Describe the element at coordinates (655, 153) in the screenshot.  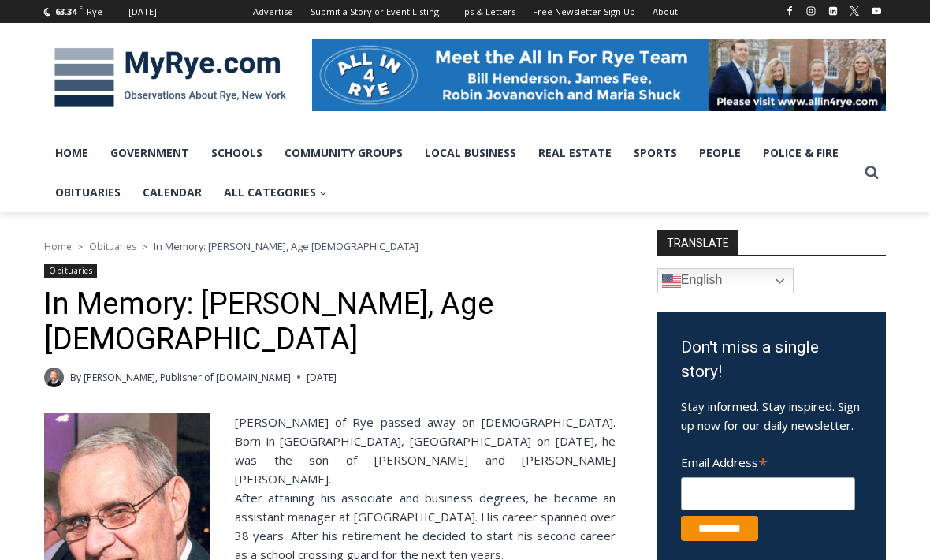
I see `a: Sports` at that location.